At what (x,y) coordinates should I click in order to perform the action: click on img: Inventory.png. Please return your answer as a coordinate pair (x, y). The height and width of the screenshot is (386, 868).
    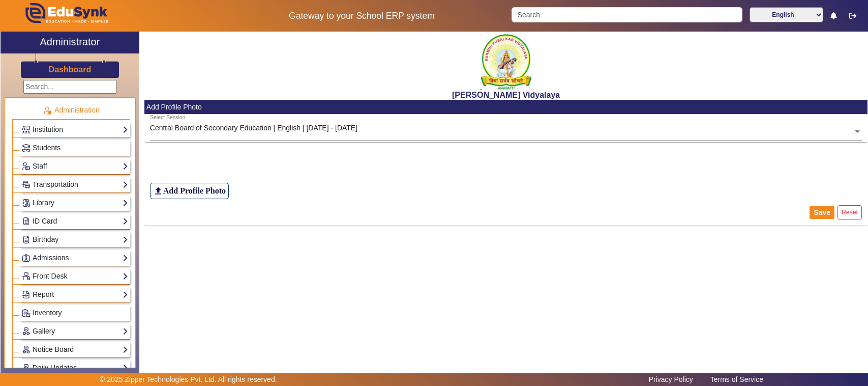
    Looking at the image, I should click on (26, 312).